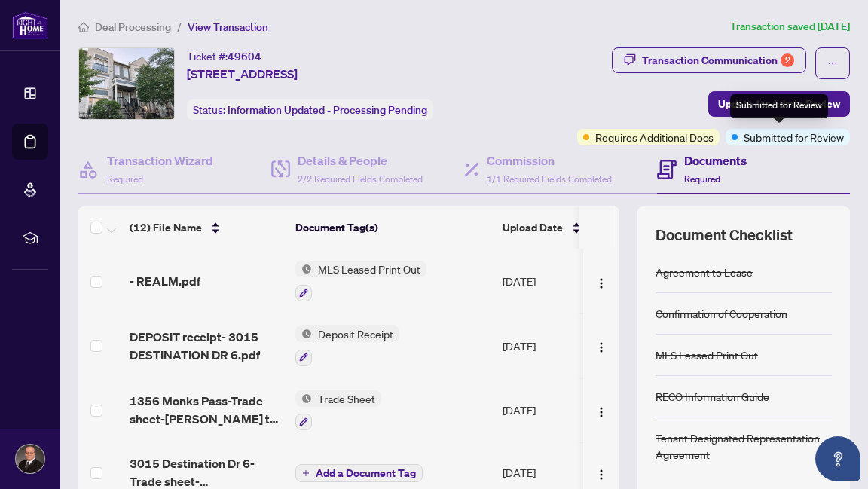 Image resolution: width=868 pixels, height=489 pixels. Describe the element at coordinates (832, 63) in the screenshot. I see `span: ellipsis` at that location.